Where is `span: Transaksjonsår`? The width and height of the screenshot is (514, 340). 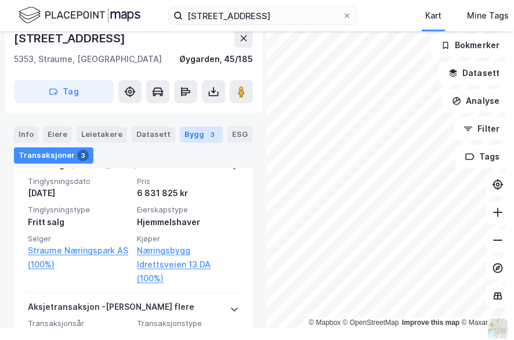
span: Transaksjonsår is located at coordinates (79, 323).